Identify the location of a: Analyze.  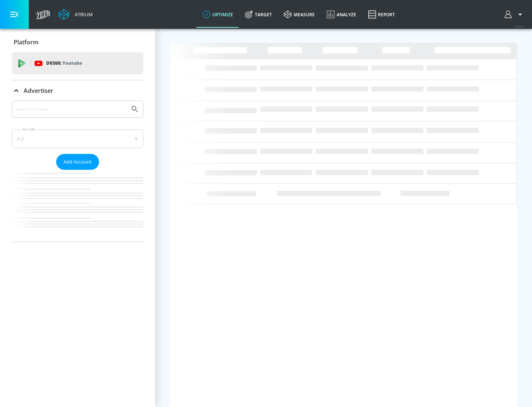
(341, 14).